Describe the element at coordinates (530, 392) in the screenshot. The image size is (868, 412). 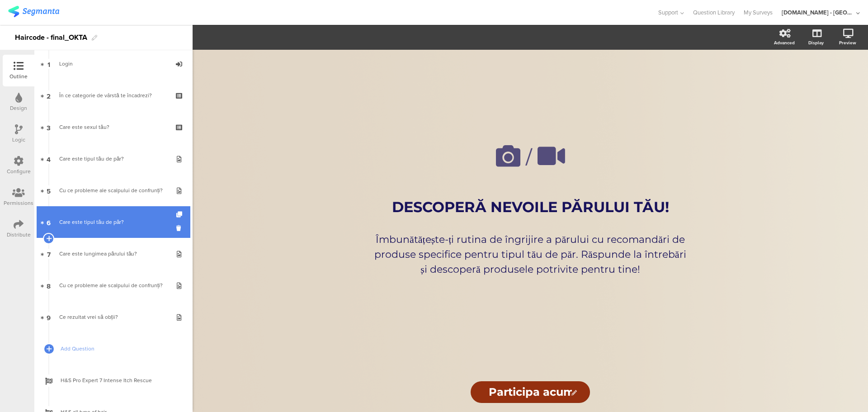
I see `input: Start` at that location.